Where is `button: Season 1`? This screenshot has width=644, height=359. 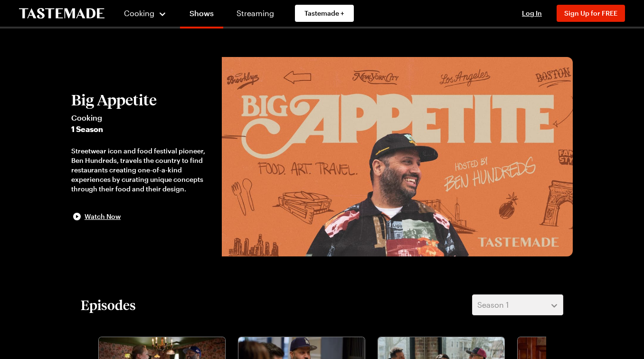 button: Season 1 is located at coordinates (518, 305).